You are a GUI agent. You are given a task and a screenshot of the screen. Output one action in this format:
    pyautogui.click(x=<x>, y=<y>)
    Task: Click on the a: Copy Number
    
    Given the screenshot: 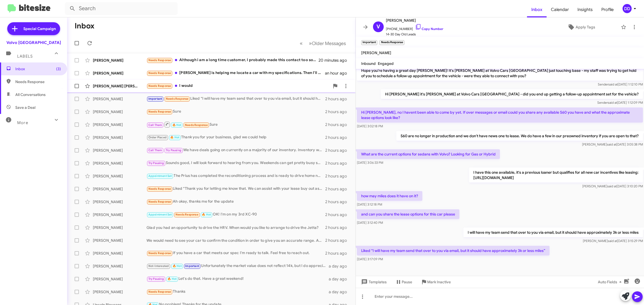 What is the action you would take?
    pyautogui.click(x=429, y=29)
    